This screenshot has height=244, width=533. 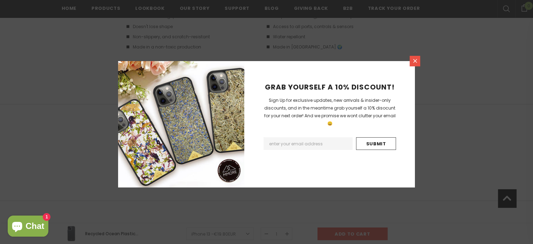 I want to click on span: GRAB YOURSELF A 10% DISCOUNT!, so click(x=330, y=87).